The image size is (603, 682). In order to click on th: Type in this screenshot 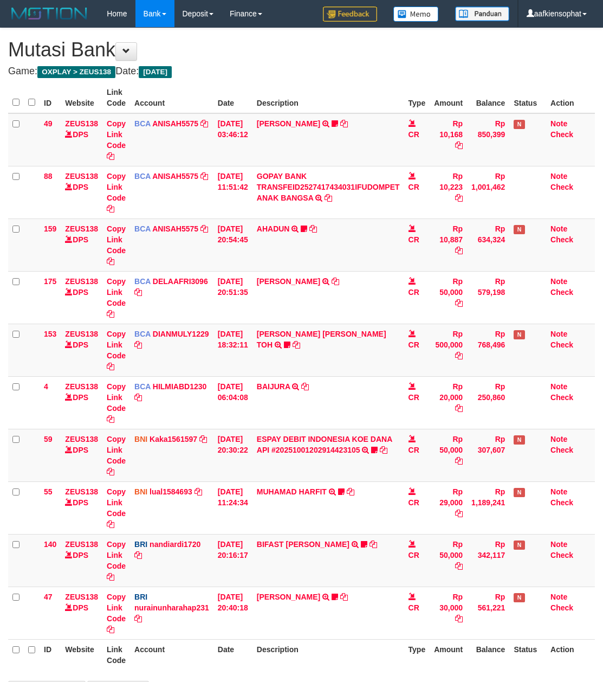, I will do `click(417, 98)`.